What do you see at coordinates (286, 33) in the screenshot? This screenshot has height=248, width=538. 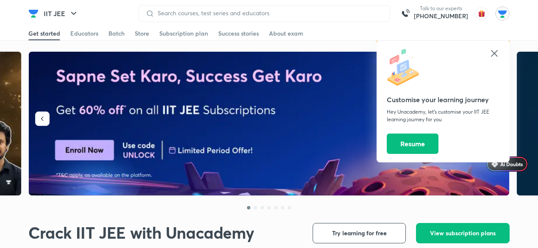 I see `a: About exam` at bounding box center [286, 33].